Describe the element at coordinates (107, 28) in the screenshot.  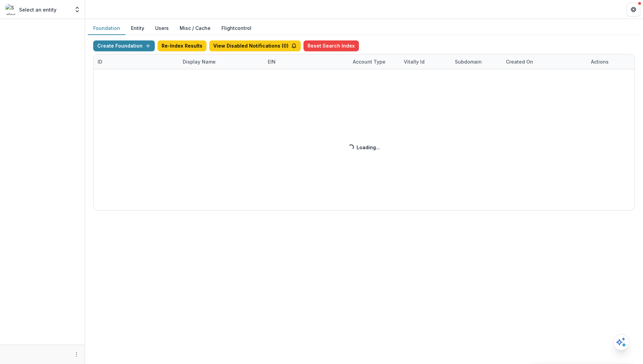
I see `button: Foundation` at that location.